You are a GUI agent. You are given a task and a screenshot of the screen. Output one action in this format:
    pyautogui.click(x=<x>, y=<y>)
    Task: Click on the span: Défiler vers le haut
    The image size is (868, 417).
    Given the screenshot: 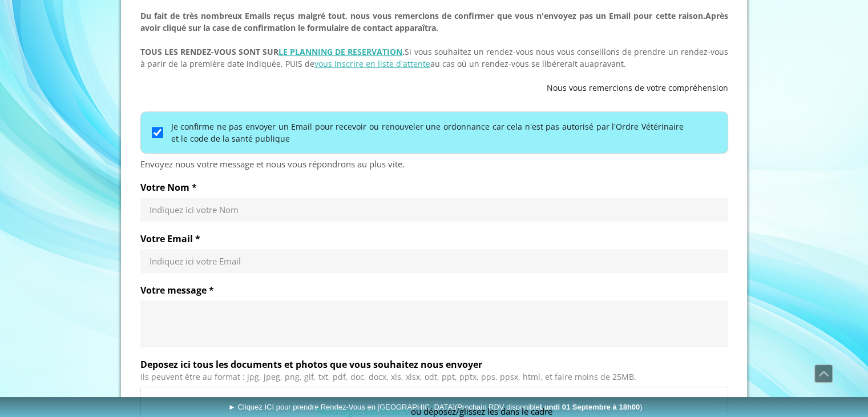 What is the action you would take?
    pyautogui.click(x=823, y=374)
    